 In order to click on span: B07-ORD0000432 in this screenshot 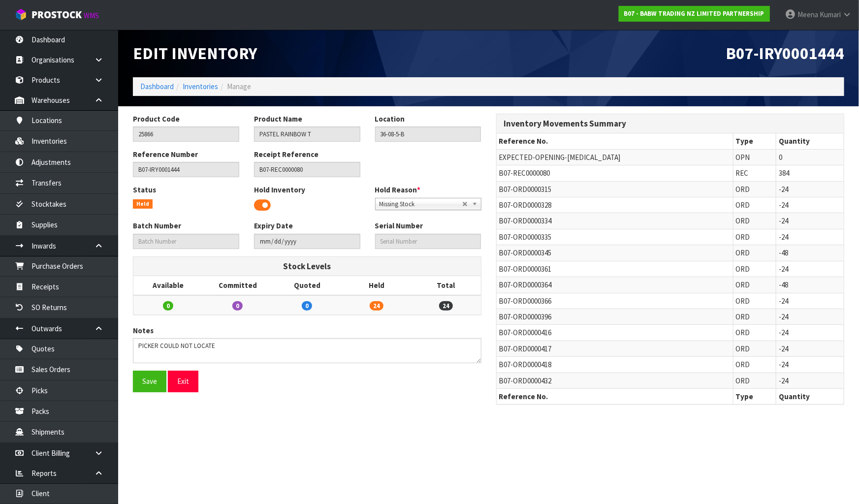, I will do `click(525, 381)`.